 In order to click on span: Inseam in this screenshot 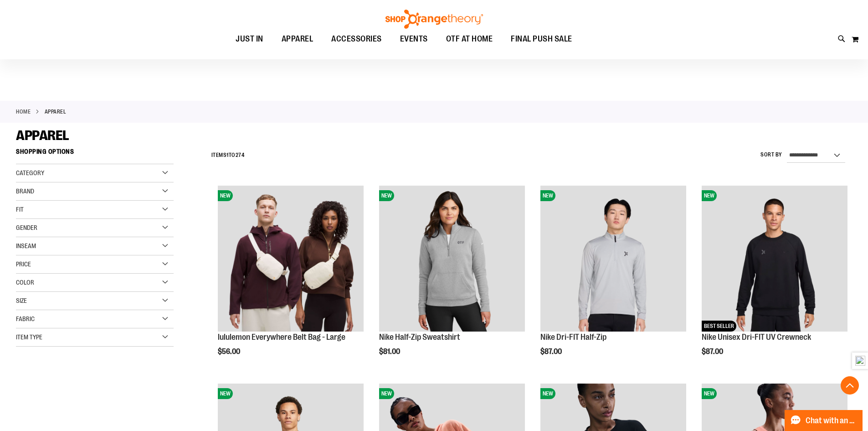, I will do `click(26, 246)`.